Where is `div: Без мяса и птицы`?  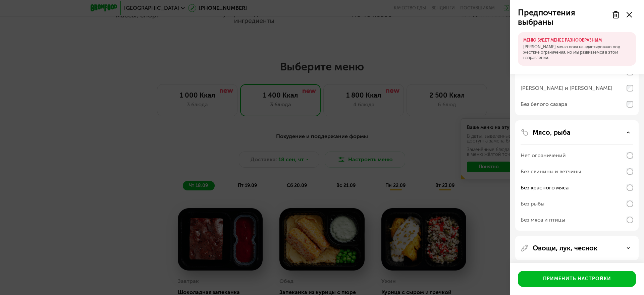
div: Без мяса и птицы is located at coordinates (543, 220).